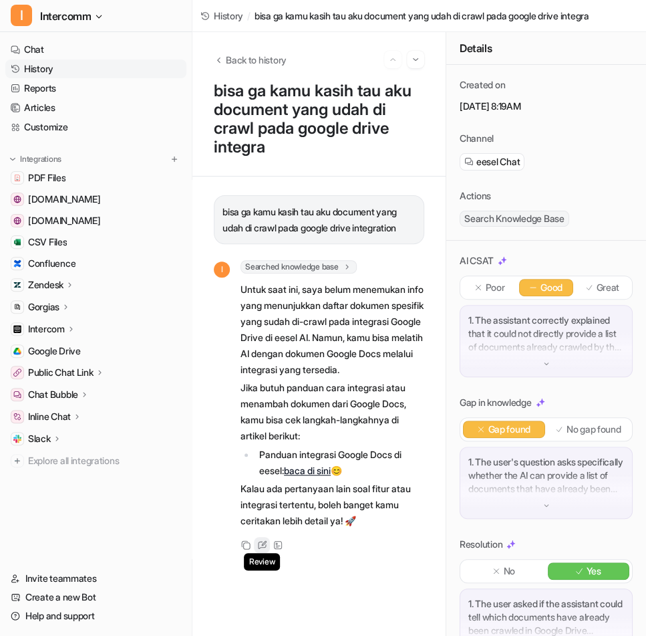 The width and height of the screenshot is (646, 636). What do you see at coordinates (416, 59) in the screenshot?
I see `button: Go to next session` at bounding box center [416, 59].